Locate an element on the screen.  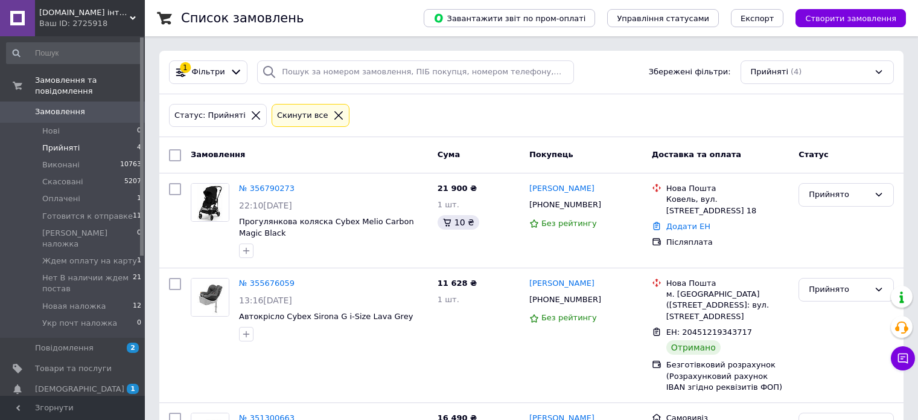
a: Автокрісло Cybex Sirona G i-Size Lava Grey is located at coordinates (326, 316).